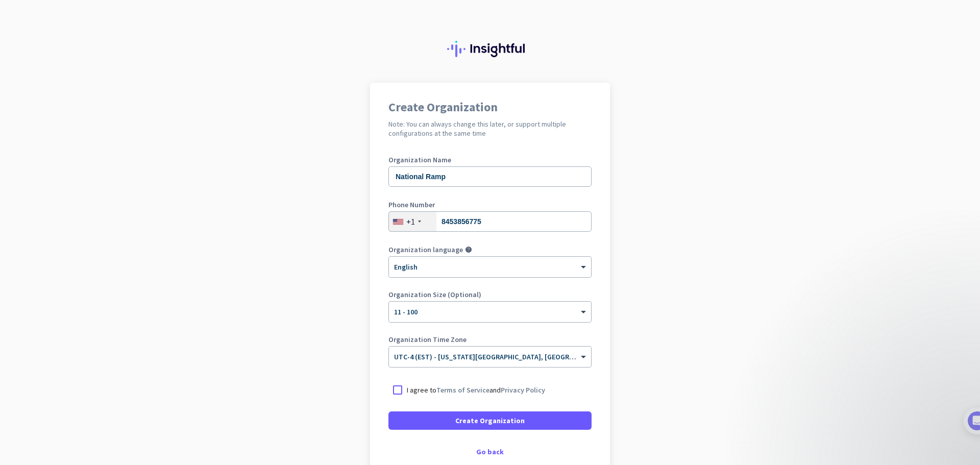 The image size is (980, 465). What do you see at coordinates (468, 250) in the screenshot?
I see `i: help` at bounding box center [468, 250].